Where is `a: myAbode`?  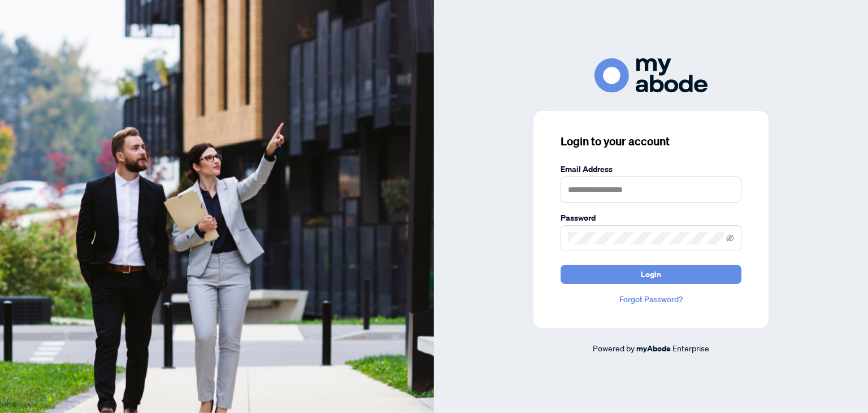 a: myAbode is located at coordinates (653, 349).